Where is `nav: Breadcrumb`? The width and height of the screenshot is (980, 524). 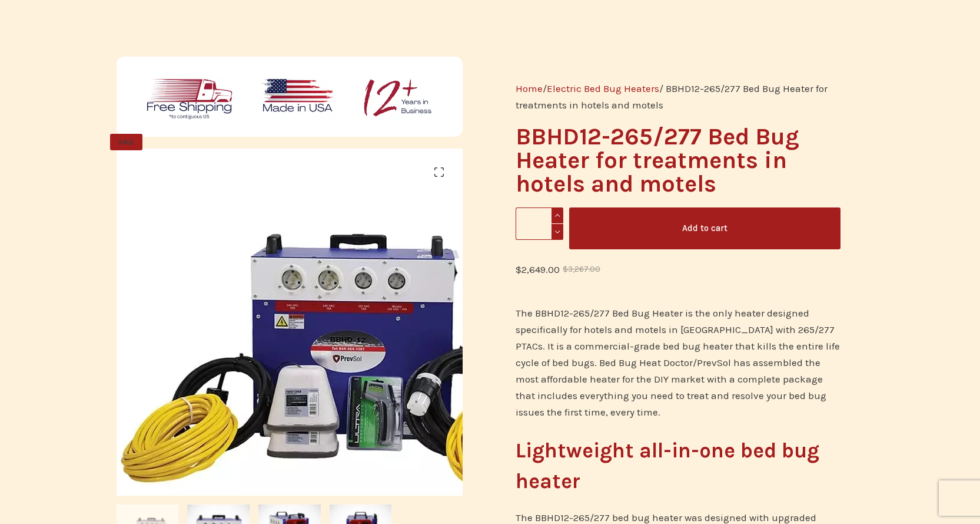 nav: Breadcrumb is located at coordinates (678, 97).